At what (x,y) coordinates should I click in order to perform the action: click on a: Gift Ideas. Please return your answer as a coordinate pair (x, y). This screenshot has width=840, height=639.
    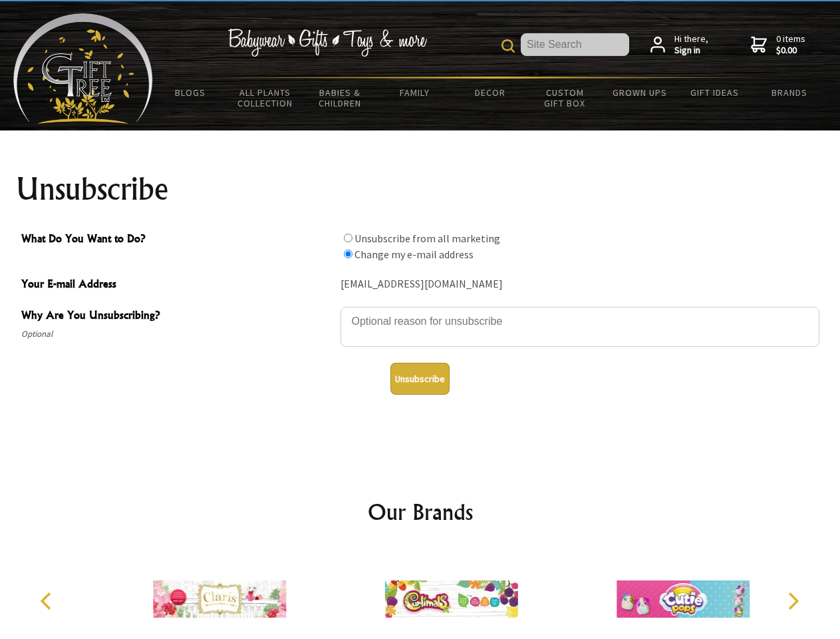
    Looking at the image, I should click on (714, 93).